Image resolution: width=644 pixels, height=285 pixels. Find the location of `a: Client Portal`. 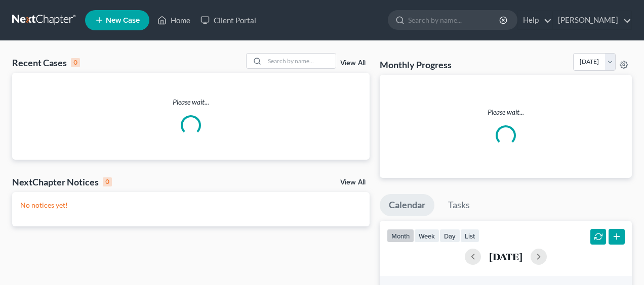

a: Client Portal is located at coordinates (228, 20).